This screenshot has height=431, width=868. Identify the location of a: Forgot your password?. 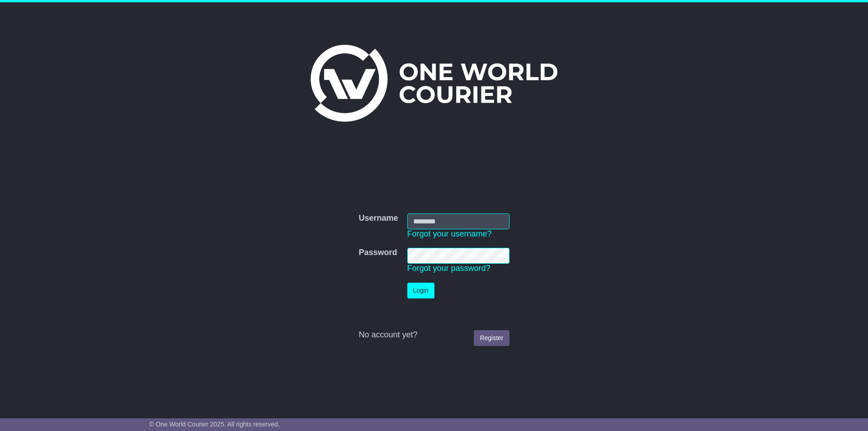
(449, 268).